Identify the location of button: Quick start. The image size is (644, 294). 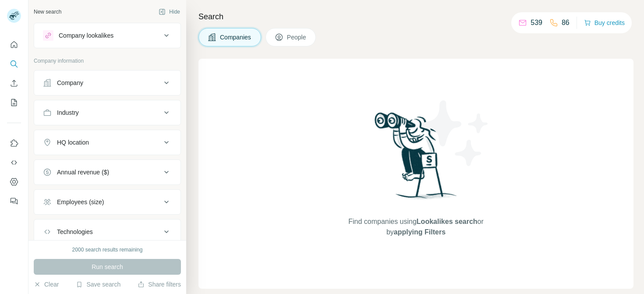
(14, 45).